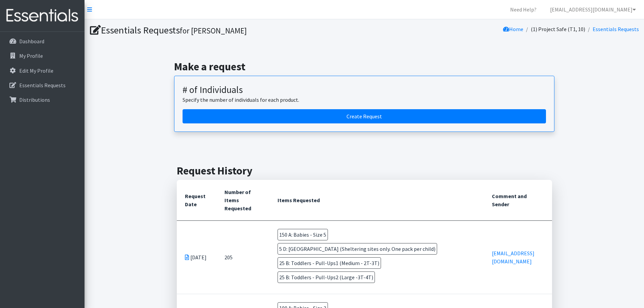  What do you see at coordinates (303, 235) in the screenshot?
I see `span: 150 A: Babies - Size 5` at bounding box center [303, 235].